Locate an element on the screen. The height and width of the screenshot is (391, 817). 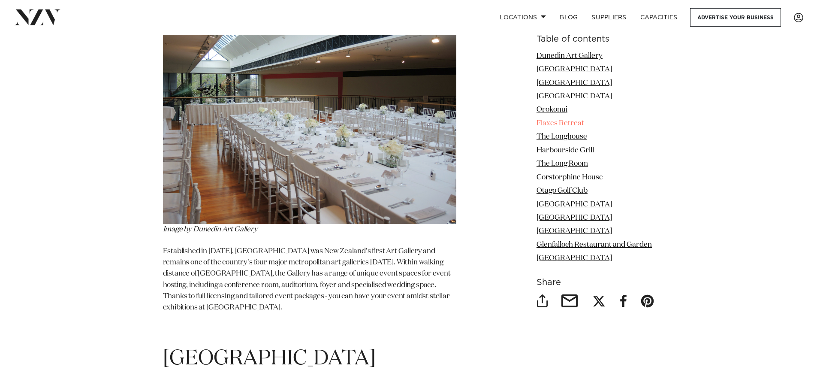
a: Glenfalloch Restaurant and Garden is located at coordinates (594, 245).